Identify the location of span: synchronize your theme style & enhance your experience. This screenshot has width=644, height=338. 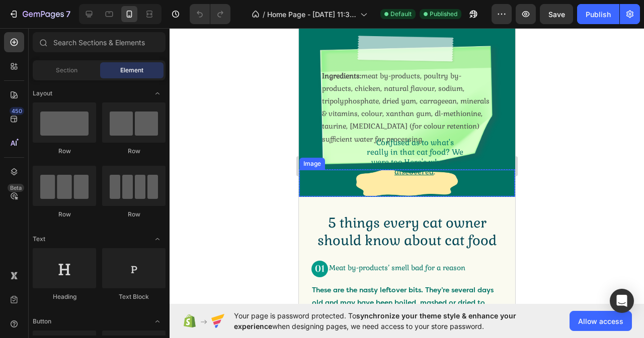
(375, 321).